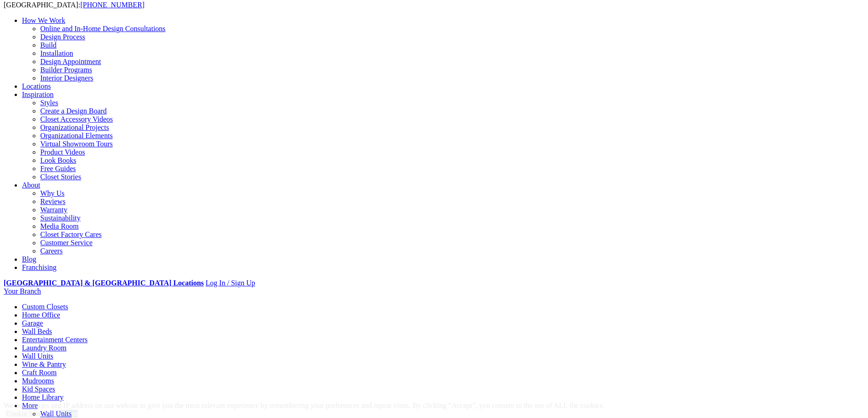 The height and width of the screenshot is (418, 868). Describe the element at coordinates (67, 78) in the screenshot. I see `a: Interior Designers` at that location.